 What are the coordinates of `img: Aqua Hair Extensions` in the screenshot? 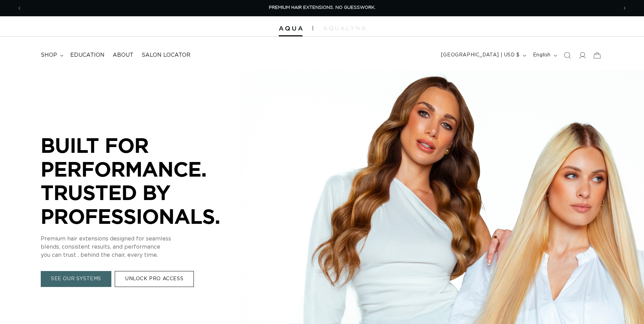 It's located at (291, 29).